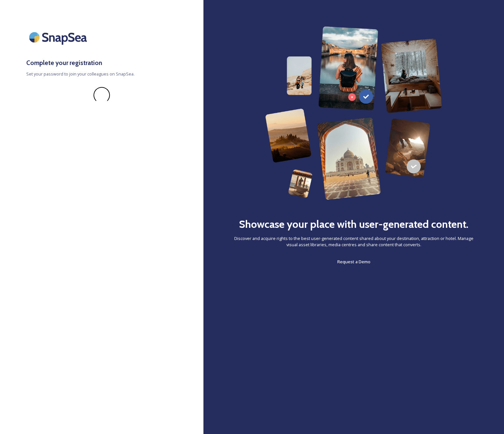  What do you see at coordinates (102, 74) in the screenshot?
I see `span: Set your password to join your colleagues on SnapSea.` at bounding box center [102, 74].